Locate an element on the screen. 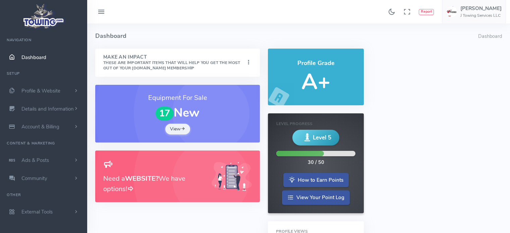 This screenshot has height=233, width=510. a: How to Earn Points is located at coordinates (316, 180).